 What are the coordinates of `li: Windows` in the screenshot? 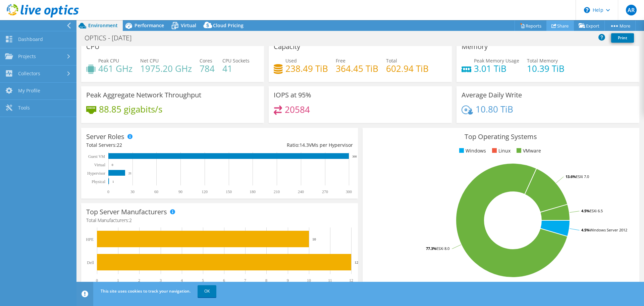 It's located at (472, 151).